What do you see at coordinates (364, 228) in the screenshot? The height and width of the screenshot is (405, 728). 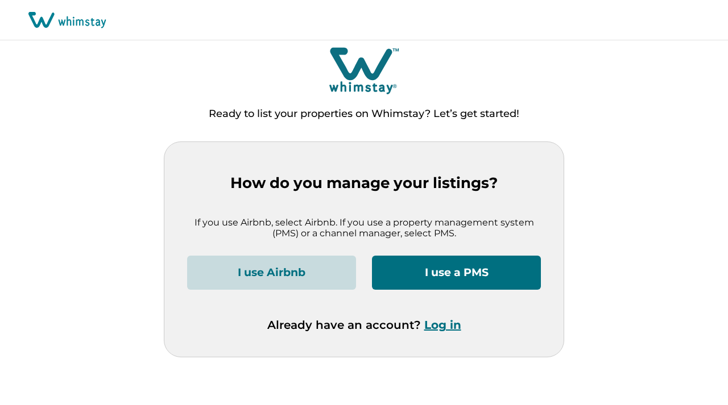 I see `p: If you use Airbnb, select Airbnb. If you use a property management system (PMS) or a channel mana...` at bounding box center [364, 228].